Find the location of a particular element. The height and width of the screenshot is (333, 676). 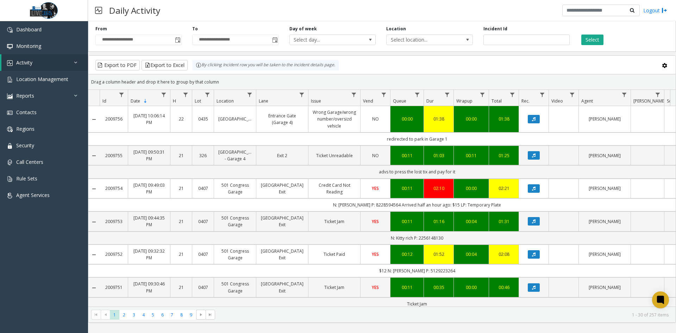

span: Dashboard is located at coordinates (29, 29).